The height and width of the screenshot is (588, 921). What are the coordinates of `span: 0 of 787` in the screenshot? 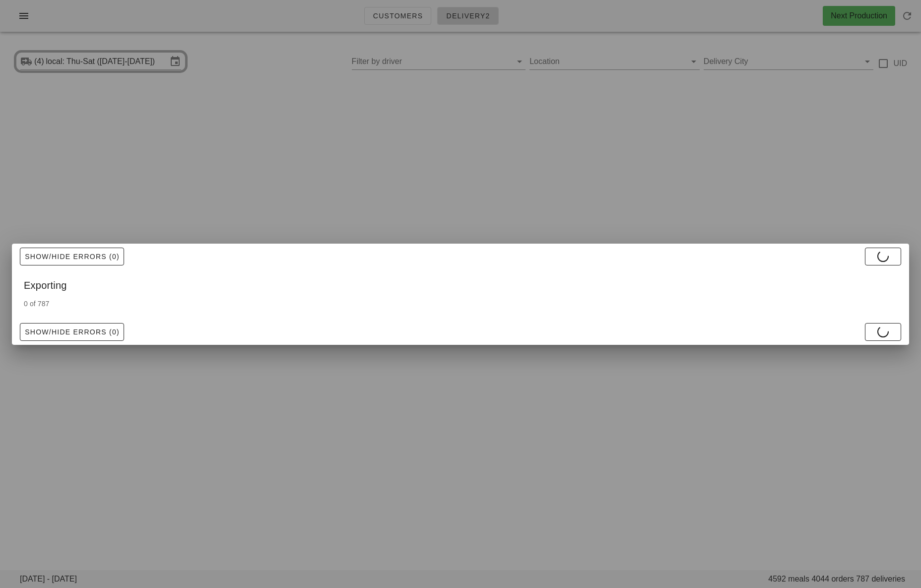 It's located at (36, 304).